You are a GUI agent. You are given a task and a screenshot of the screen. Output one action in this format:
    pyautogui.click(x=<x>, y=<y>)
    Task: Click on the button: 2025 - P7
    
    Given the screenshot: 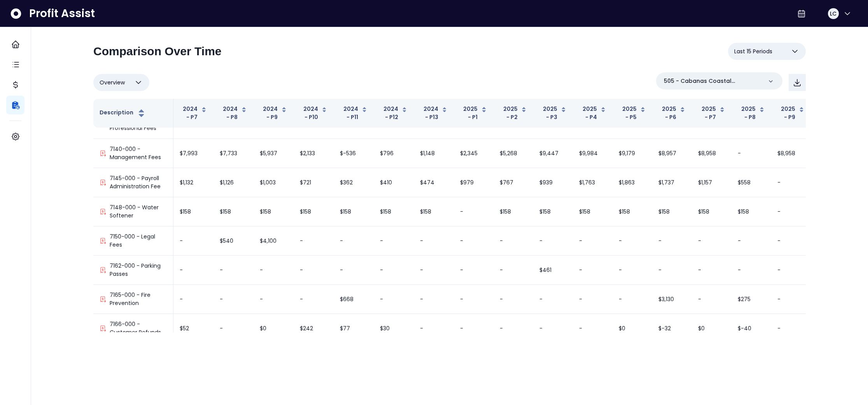 What is the action you would take?
    pyautogui.click(x=712, y=113)
    